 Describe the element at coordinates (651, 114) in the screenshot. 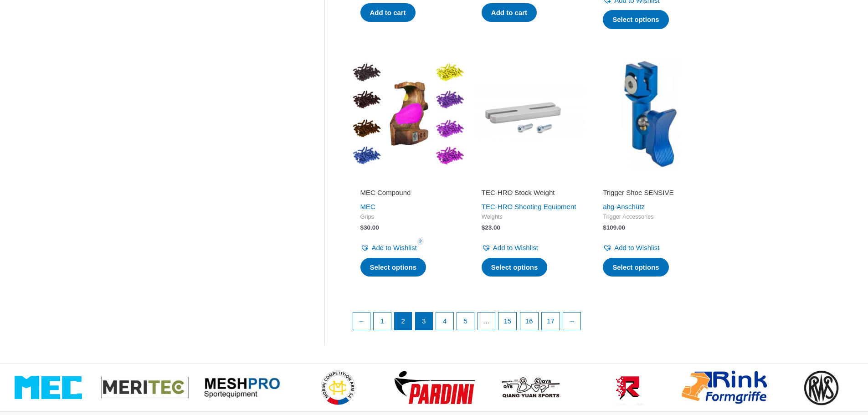

I see `img: Trigger Shoe SENSIVE` at that location.